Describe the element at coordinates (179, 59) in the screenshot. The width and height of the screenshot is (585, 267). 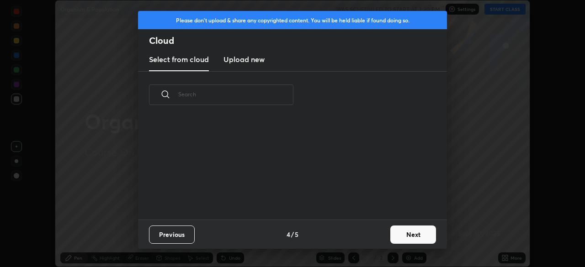
I see `h3: Select from cloud` at that location.